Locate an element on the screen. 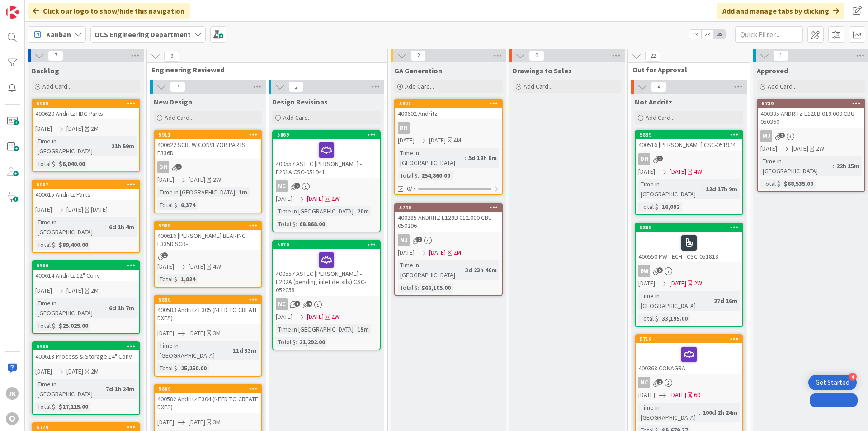 The height and width of the screenshot is (431, 868). div: 5911400622 SCREW CONVEYOR PARTS E336D is located at coordinates (208, 145).